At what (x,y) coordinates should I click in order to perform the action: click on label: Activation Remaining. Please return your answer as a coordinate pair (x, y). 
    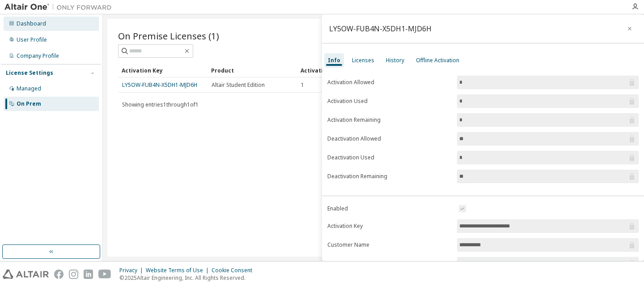
    Looking at the image, I should click on (390, 120).